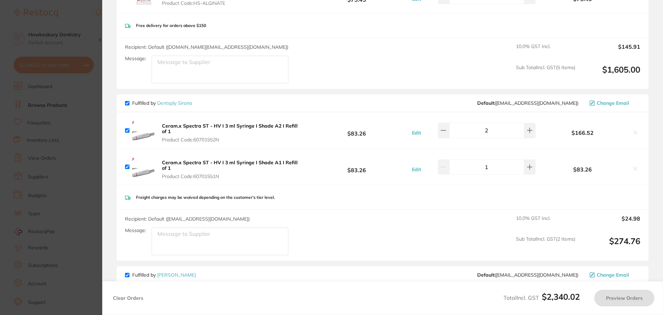 This screenshot has height=315, width=663. I want to click on button: Ceram.x Spectra ST - HV I 3 ml Syringe I Shade A2 I Refill of 1 Product Code:60701552N, so click(232, 133).